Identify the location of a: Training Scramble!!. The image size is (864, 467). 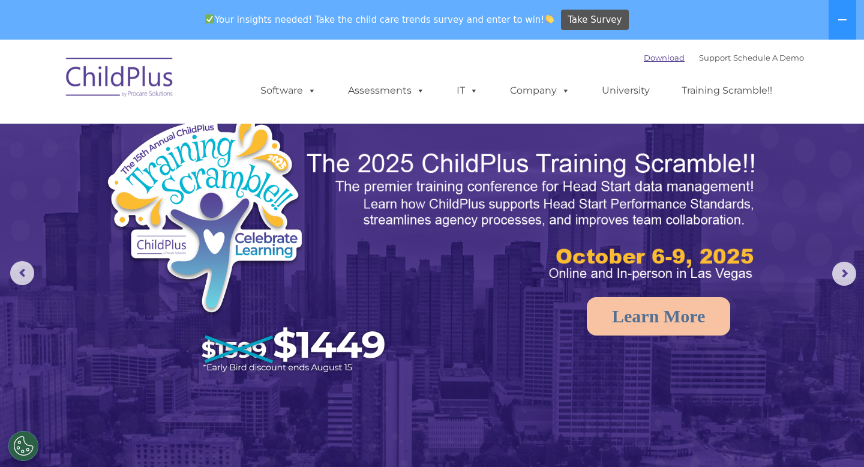
(727, 91).